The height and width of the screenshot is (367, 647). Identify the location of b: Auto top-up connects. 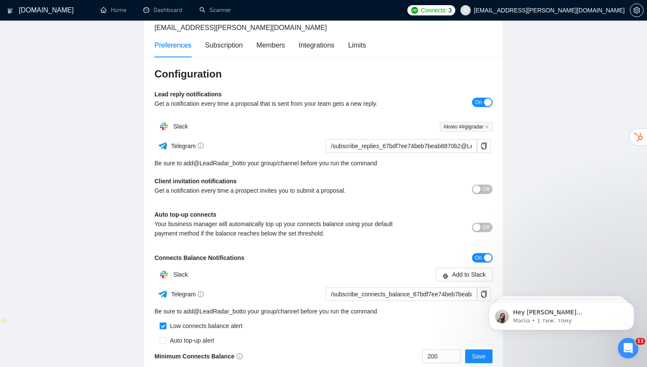
(185, 215).